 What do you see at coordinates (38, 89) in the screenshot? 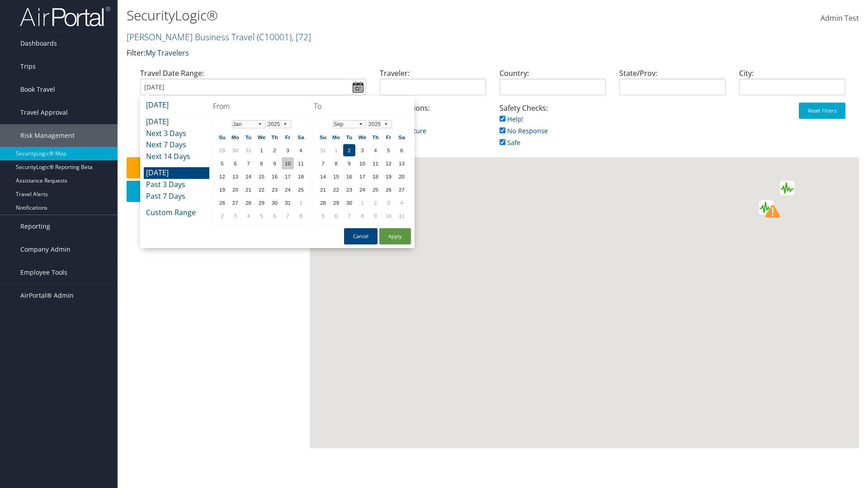
I see `span: Book Travel` at bounding box center [38, 89].